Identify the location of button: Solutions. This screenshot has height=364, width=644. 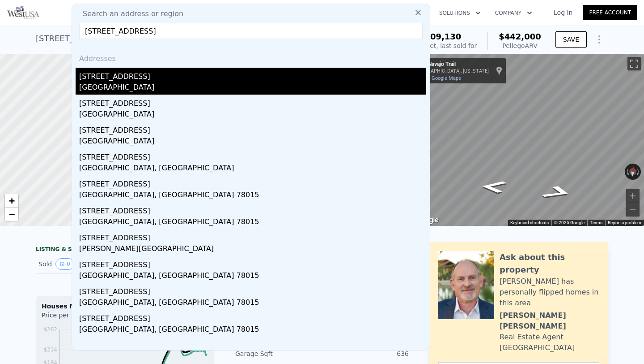
(460, 13).